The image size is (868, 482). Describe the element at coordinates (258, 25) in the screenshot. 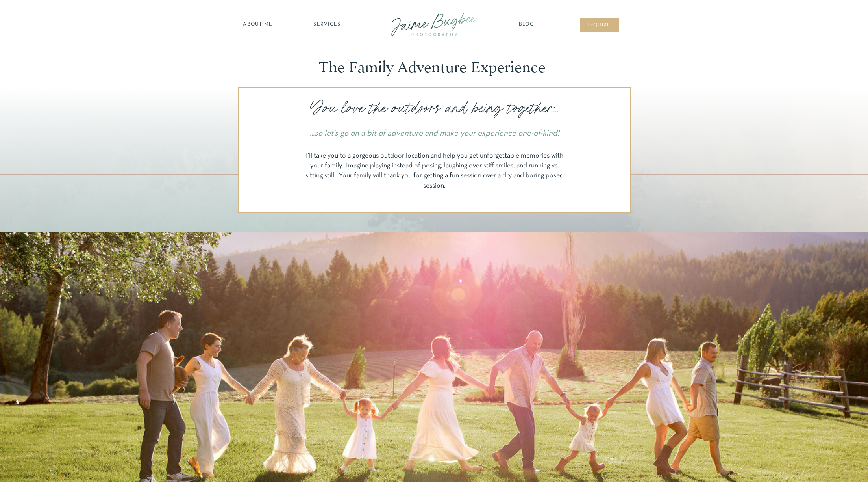

I see `nav: about ME` at that location.